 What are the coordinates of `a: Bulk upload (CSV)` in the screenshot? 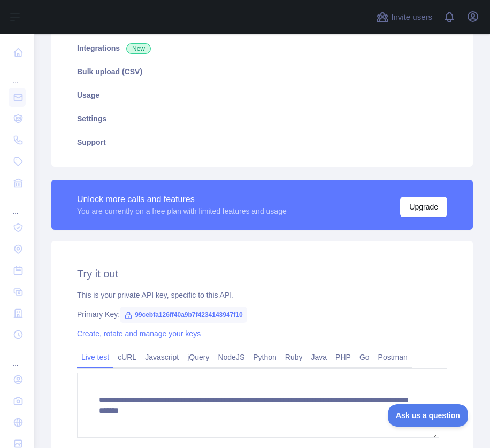 It's located at (262, 72).